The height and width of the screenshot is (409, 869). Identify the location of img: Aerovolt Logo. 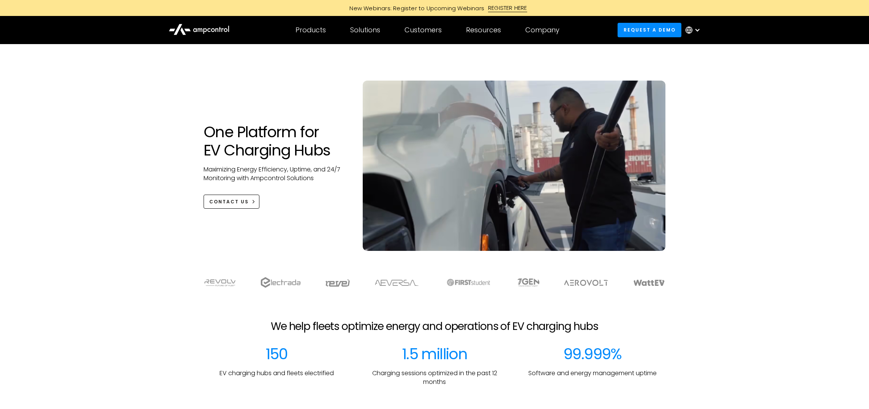
(586, 282).